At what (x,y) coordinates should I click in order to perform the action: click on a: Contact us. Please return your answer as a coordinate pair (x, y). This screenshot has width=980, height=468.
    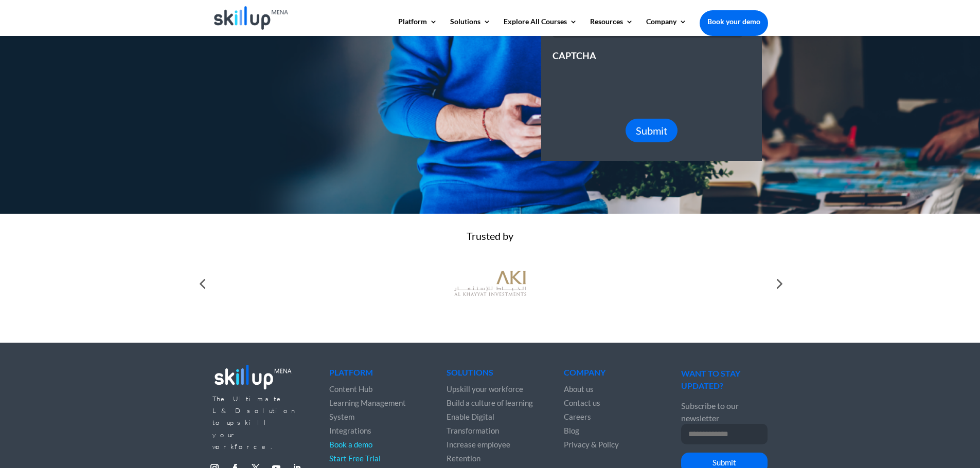
    Looking at the image, I should click on (582, 403).